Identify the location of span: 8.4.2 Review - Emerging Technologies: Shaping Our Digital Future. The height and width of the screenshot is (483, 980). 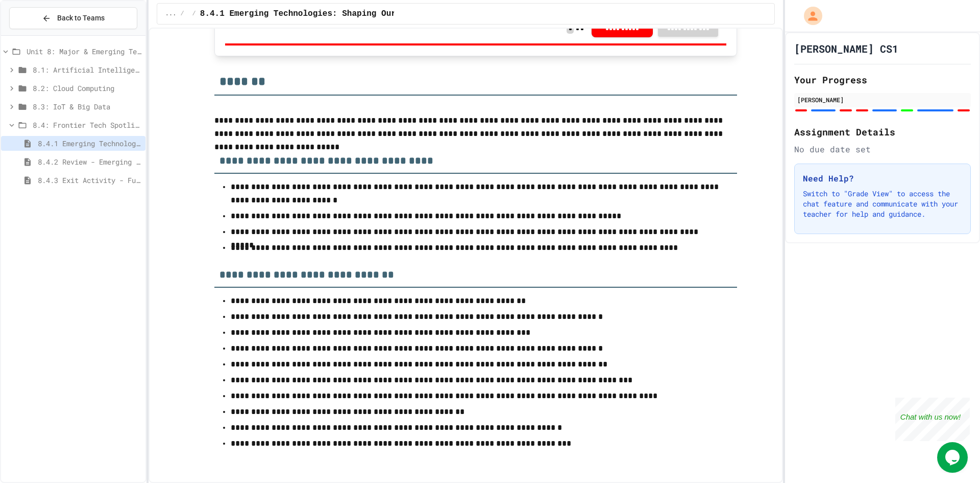
(89, 161).